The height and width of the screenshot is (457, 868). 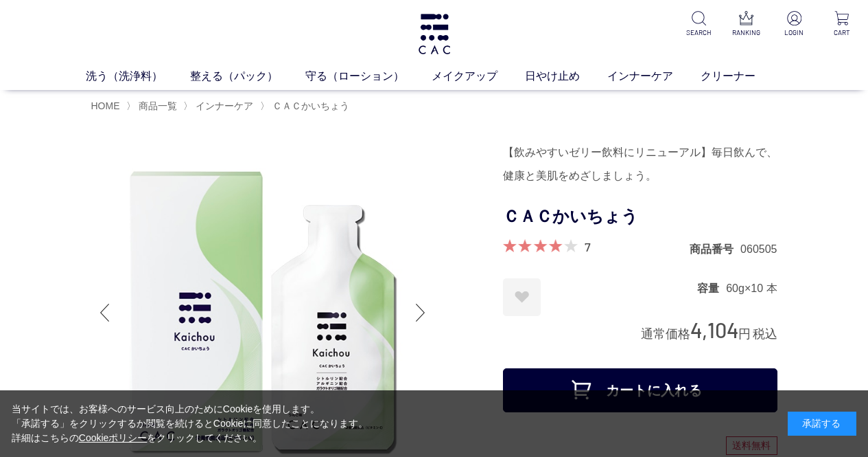 I want to click on span: 円, so click(x=745, y=334).